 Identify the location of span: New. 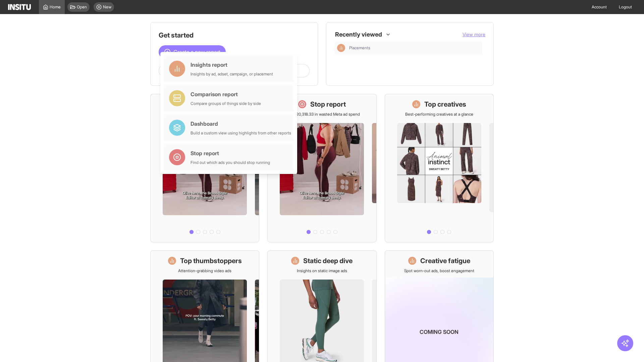
(107, 7).